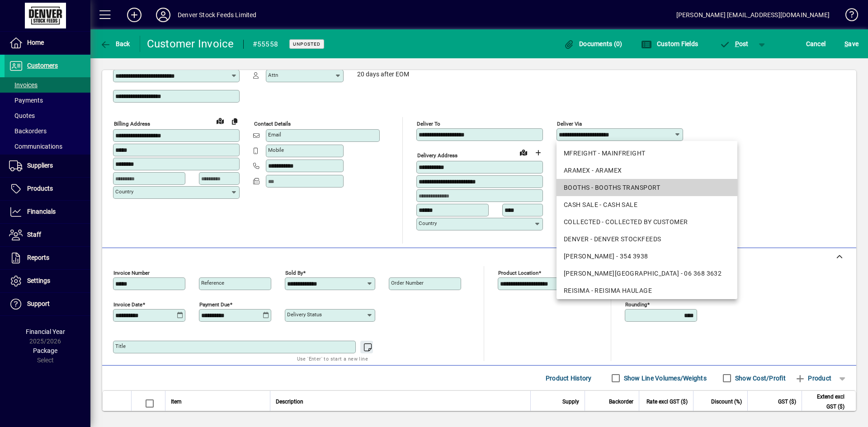 The height and width of the screenshot is (427, 868). I want to click on a: Invoices, so click(48, 85).